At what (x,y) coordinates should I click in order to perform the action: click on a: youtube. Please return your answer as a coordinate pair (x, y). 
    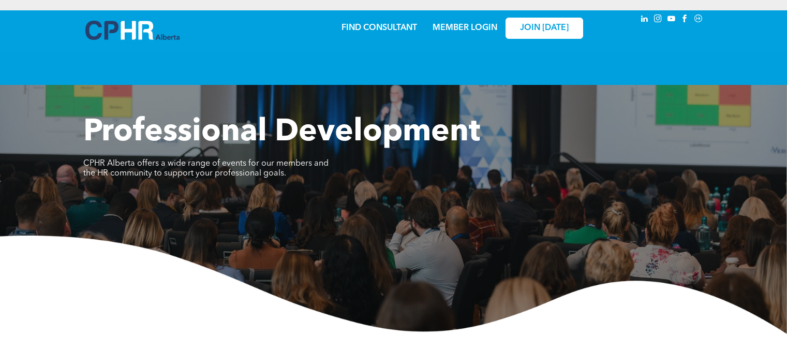
    Looking at the image, I should click on (672, 20).